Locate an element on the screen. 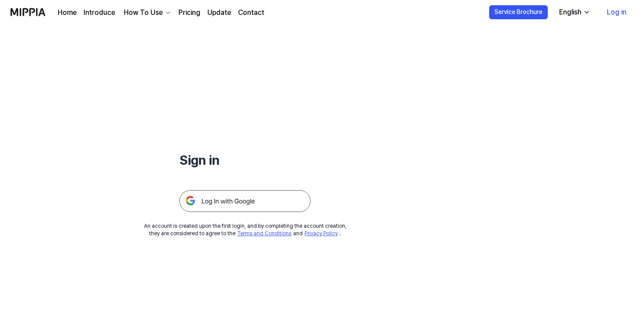  a: Terms and Conditions is located at coordinates (264, 234).